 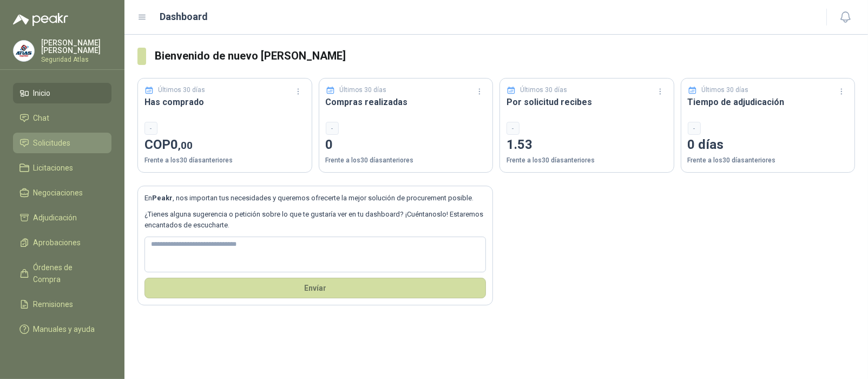 I want to click on span: Solicitudes, so click(x=52, y=143).